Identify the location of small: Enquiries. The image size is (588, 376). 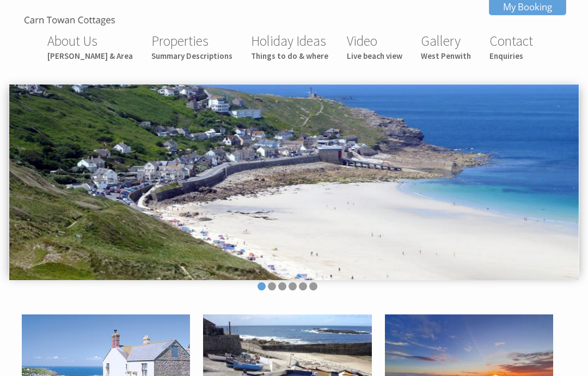
(511, 56).